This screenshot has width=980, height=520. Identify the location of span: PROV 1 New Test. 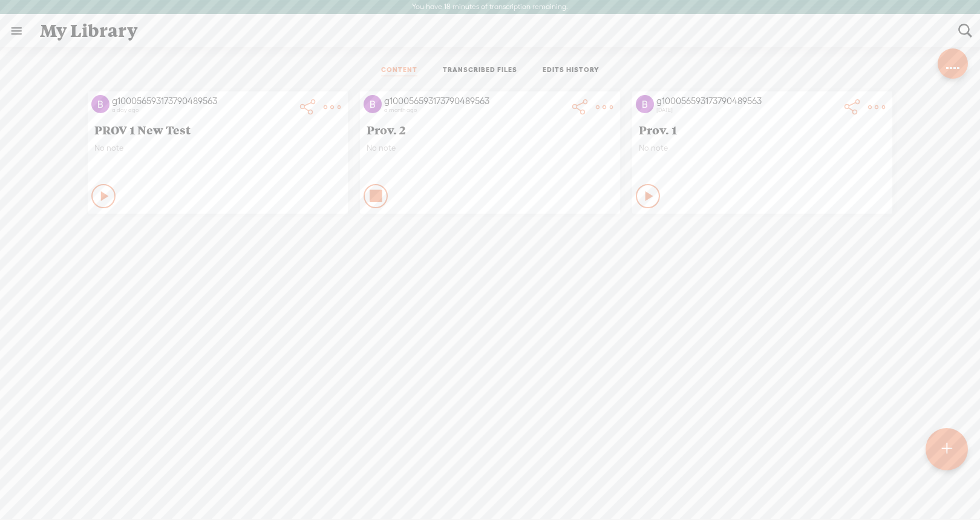
(218, 130).